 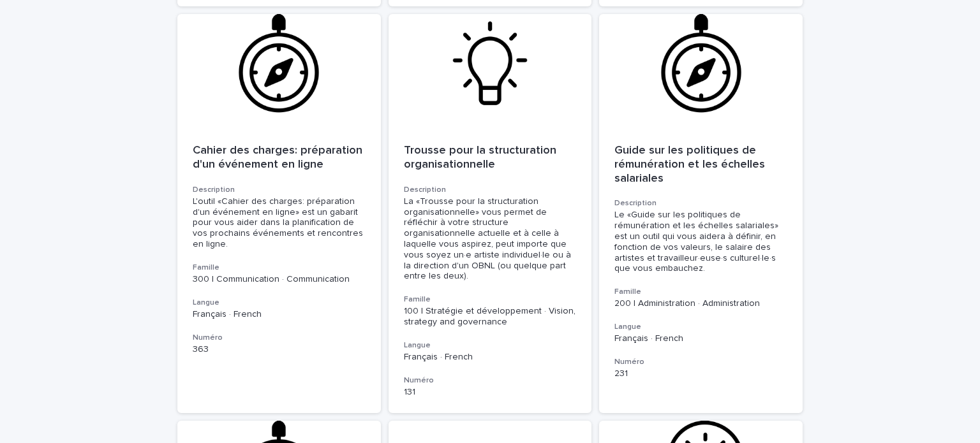 What do you see at coordinates (279, 279) in the screenshot?
I see `p: 300 | Communication · Communication` at bounding box center [279, 279].